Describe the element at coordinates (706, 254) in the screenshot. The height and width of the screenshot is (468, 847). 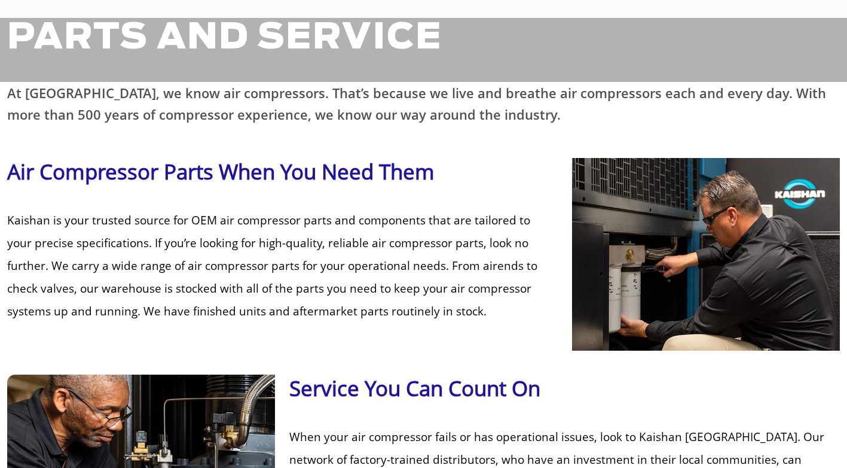
I see `img: kaishan employee` at that location.